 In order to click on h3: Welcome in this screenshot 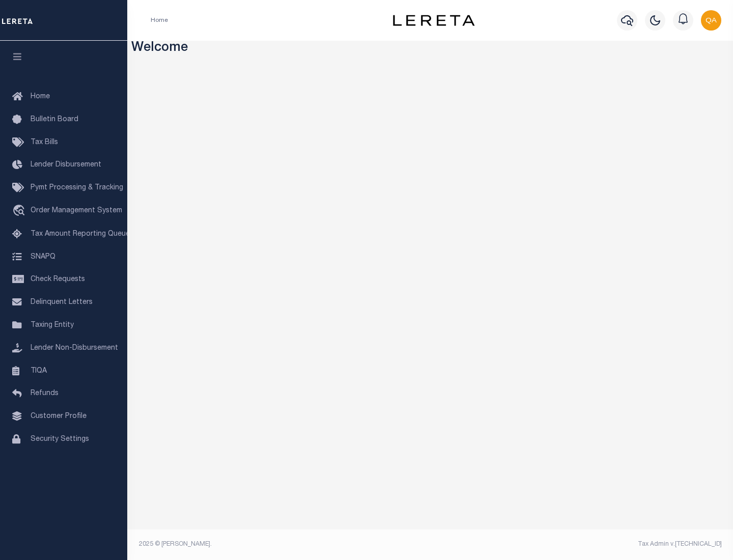, I will do `click(430, 48)`.